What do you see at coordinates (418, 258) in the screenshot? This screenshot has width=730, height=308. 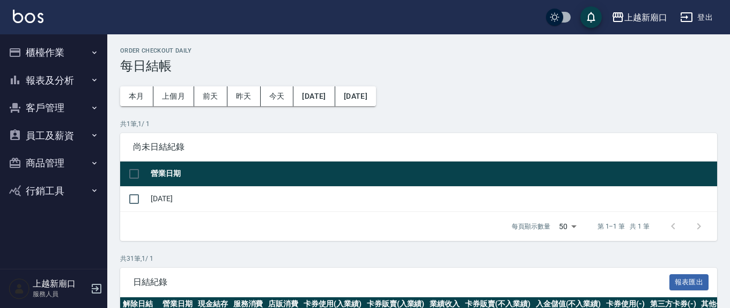 I see `p: 共 31 筆, 1 / 1` at bounding box center [418, 258].